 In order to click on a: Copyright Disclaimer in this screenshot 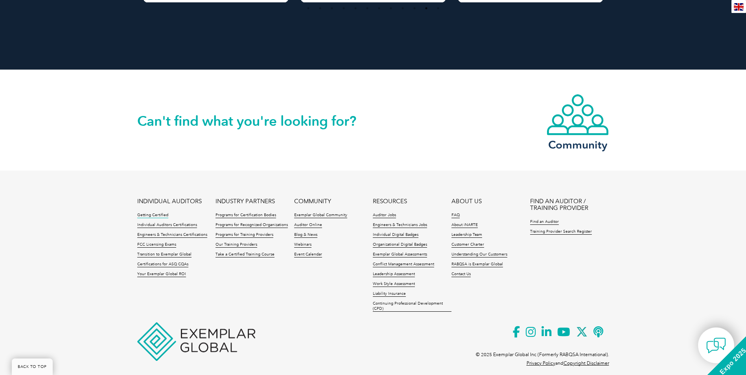, I will do `click(586, 363)`.